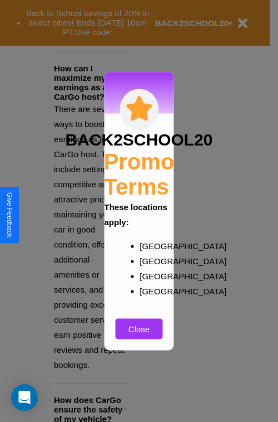 The image size is (278, 422). I want to click on button: Close, so click(139, 328).